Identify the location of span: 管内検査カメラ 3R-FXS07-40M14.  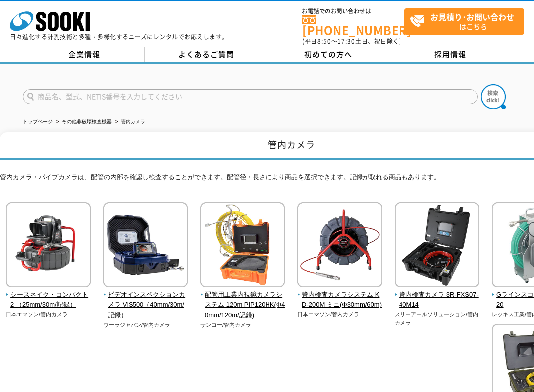
(437, 300).